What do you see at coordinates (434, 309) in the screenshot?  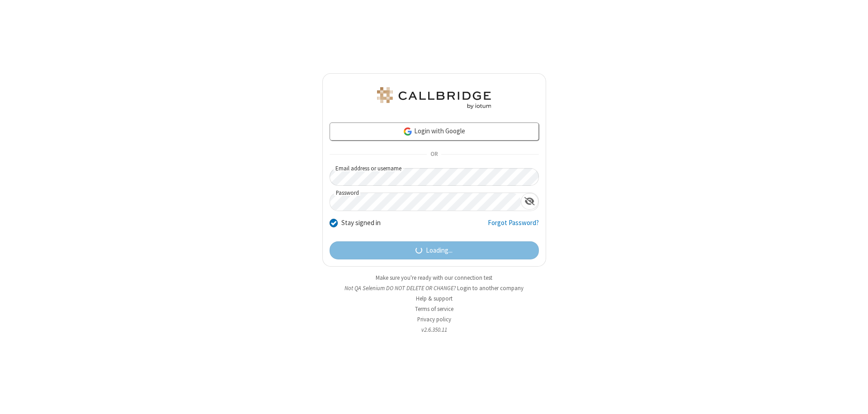 I see `a: Terms of service` at bounding box center [434, 309].